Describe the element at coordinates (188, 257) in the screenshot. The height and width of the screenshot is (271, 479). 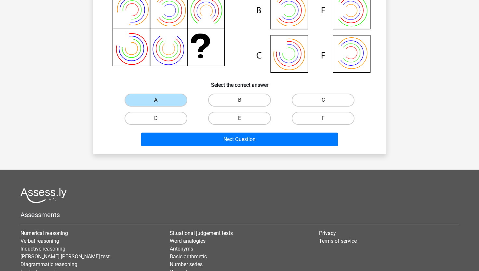
I see `a: Basic arithmetic` at that location.